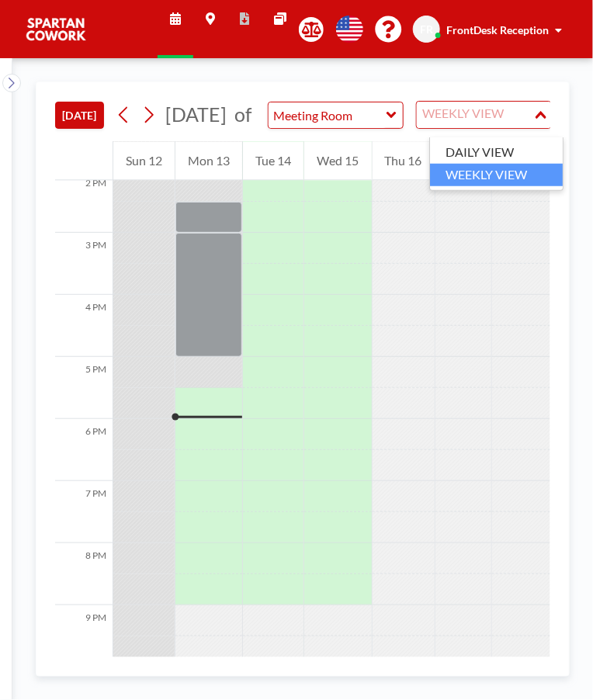  Describe the element at coordinates (84, 326) in the screenshot. I see `div: 4 PM` at that location.